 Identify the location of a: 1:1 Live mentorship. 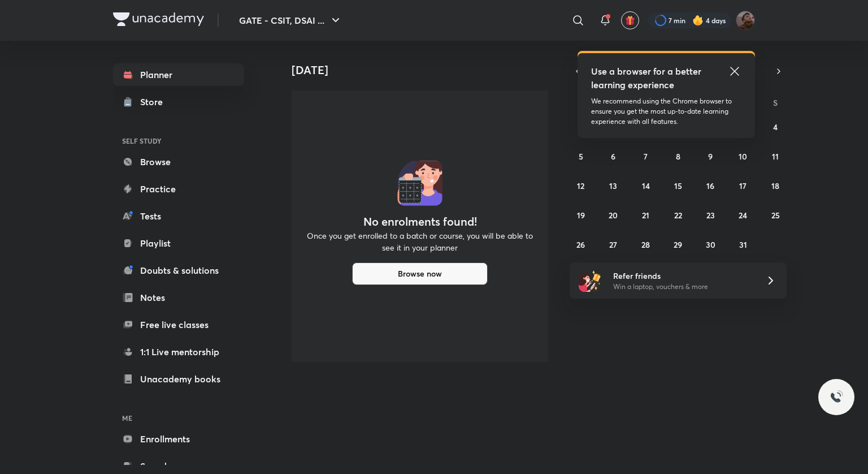
(178, 352).